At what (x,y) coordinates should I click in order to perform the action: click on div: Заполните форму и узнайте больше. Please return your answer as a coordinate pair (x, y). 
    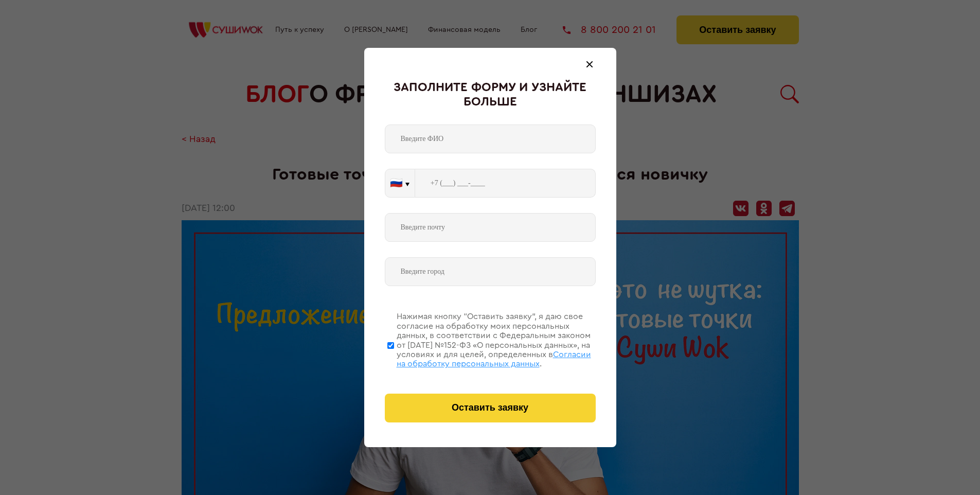
    Looking at the image, I should click on (490, 95).